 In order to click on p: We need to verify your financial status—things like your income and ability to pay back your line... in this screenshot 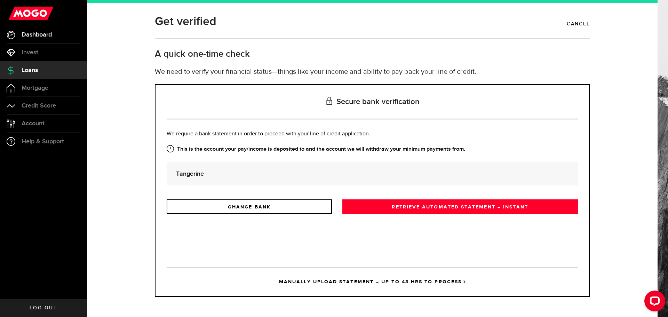, I will do `click(372, 72)`.